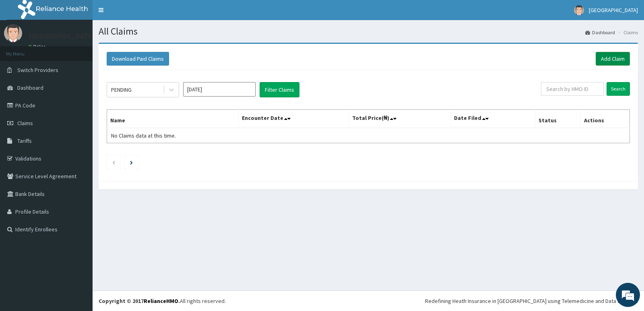 The image size is (644, 311). I want to click on footer: All rights reserved., so click(368, 300).